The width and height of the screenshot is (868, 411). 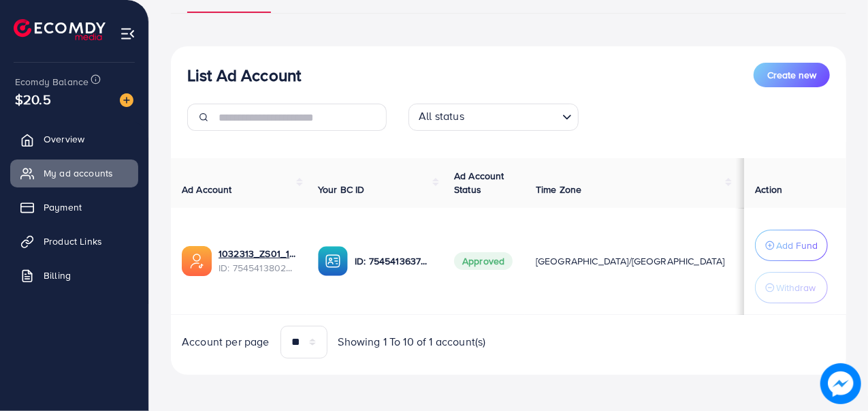 What do you see at coordinates (393, 261) in the screenshot?
I see `p: ID: 7545413637955911696` at bounding box center [393, 261].